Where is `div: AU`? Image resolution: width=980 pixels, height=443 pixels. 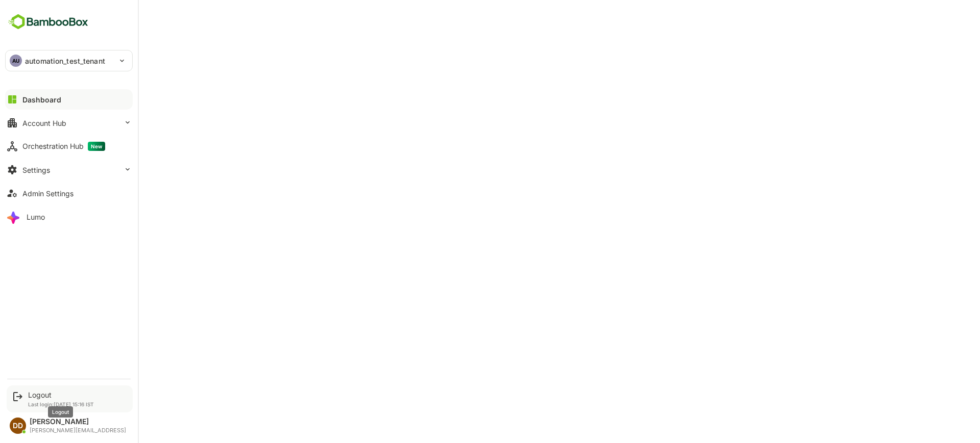 div: AU is located at coordinates (16, 60).